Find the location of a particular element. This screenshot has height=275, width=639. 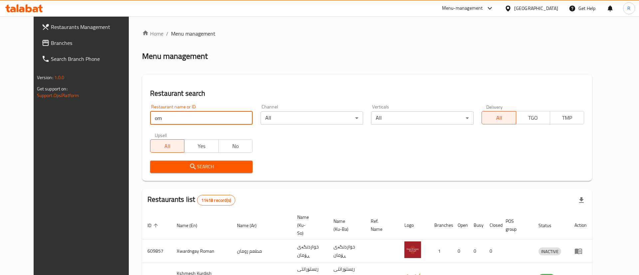

span: TMP is located at coordinates (567, 118).